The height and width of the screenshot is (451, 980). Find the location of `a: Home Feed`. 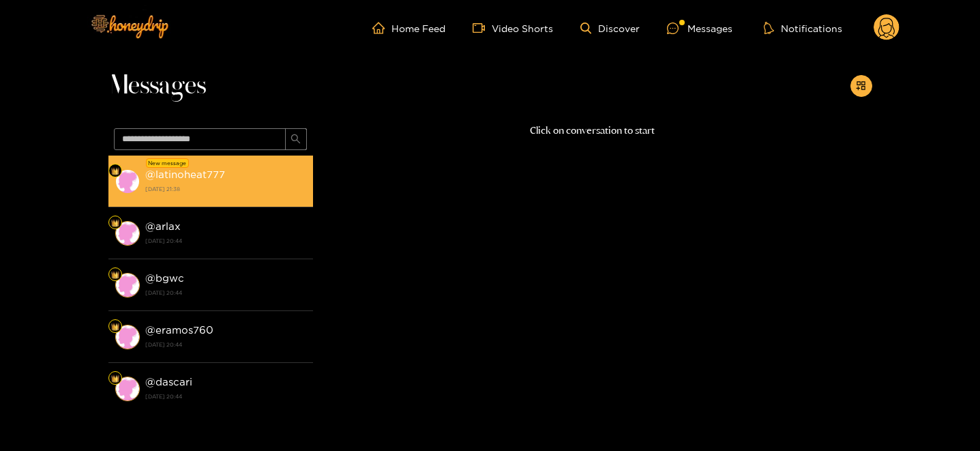

a: Home Feed is located at coordinates (409, 28).